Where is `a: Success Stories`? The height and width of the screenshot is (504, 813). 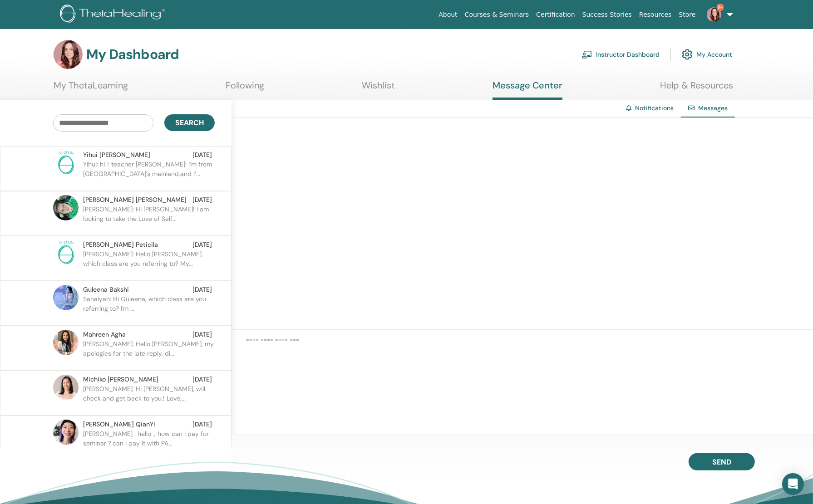
a: Success Stories is located at coordinates (607, 14).